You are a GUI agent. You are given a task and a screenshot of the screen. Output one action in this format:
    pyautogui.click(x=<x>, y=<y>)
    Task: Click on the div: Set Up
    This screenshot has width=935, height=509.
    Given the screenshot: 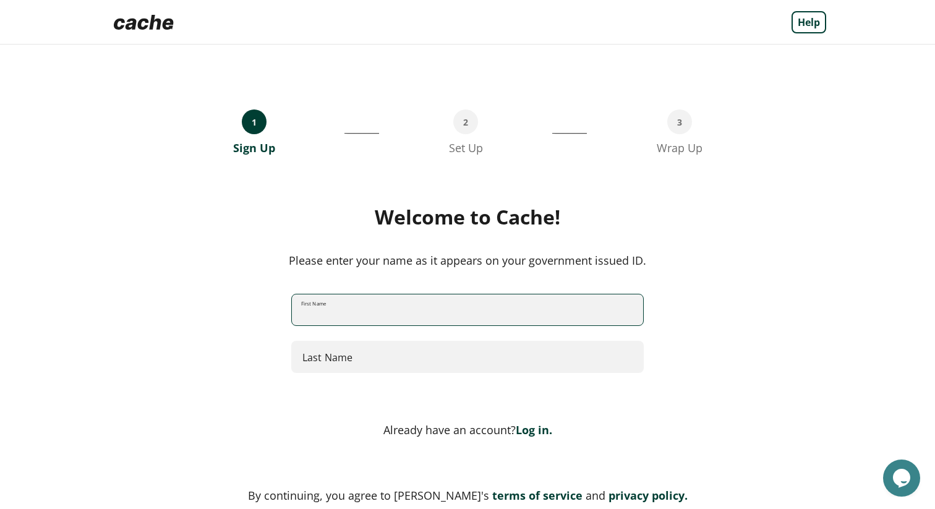 What is the action you would take?
    pyautogui.click(x=466, y=148)
    